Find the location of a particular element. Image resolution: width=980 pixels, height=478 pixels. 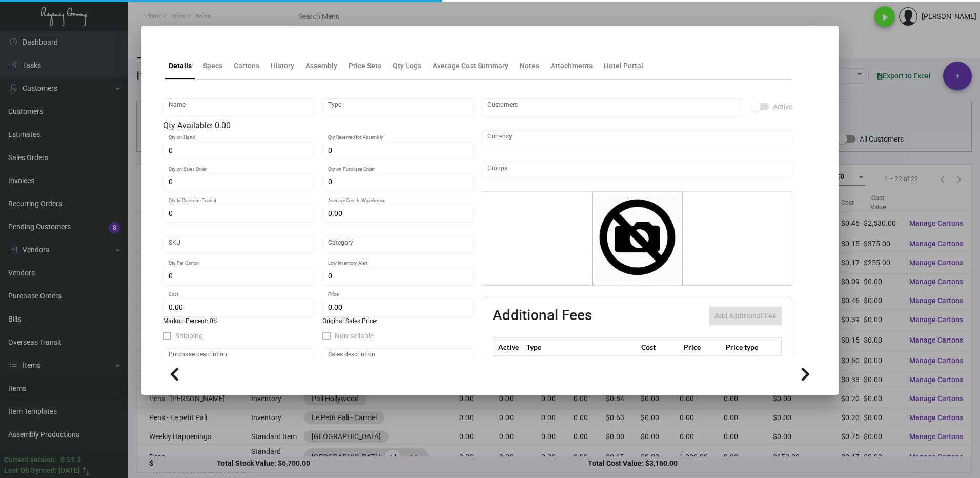

div: Attachments is located at coordinates (571, 66).